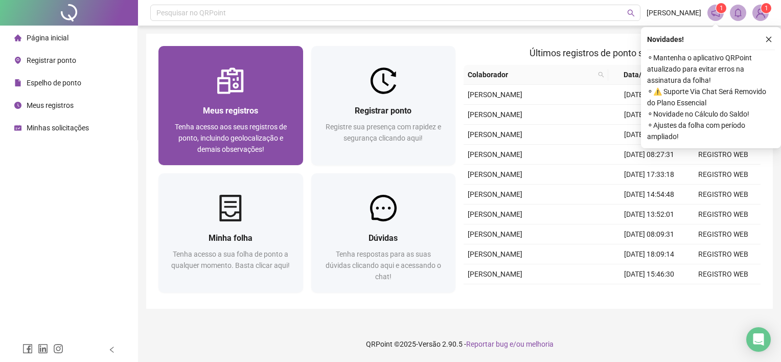 This screenshot has width=781, height=362. Describe the element at coordinates (383, 238) in the screenshot. I see `span: Dúvidas` at that location.